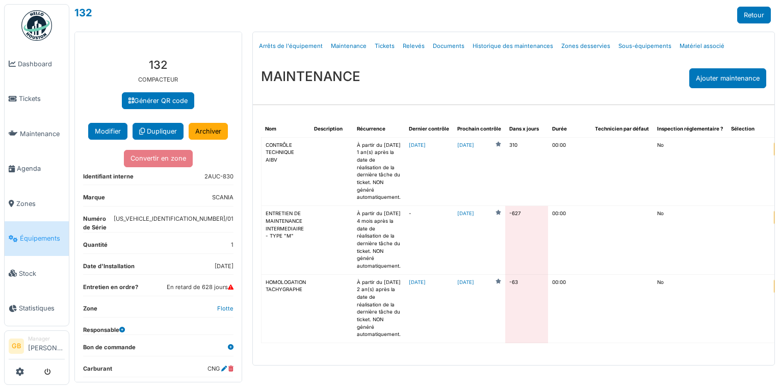  Describe the element at coordinates (223, 197) in the screenshot. I see `dd: SCANIA` at that location.